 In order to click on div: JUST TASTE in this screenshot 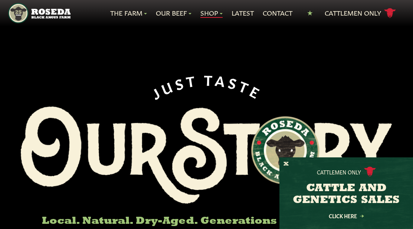, I will do `click(207, 86)`.